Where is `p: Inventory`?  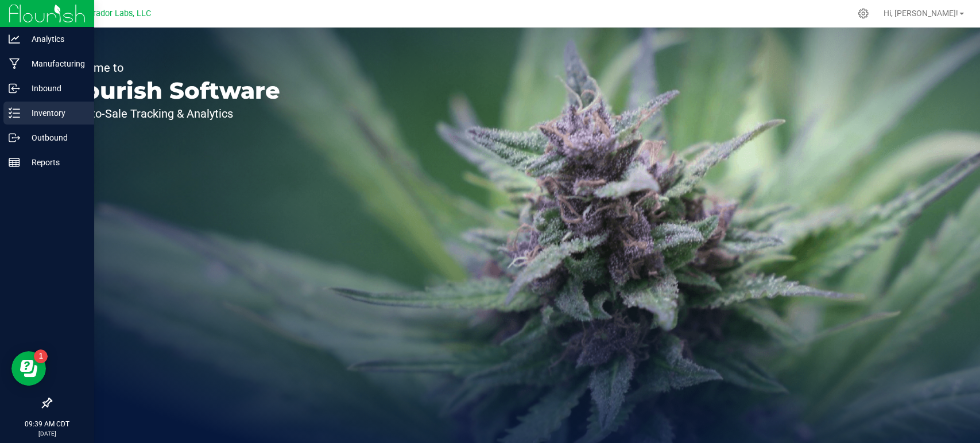
p: Inventory is located at coordinates (54, 113).